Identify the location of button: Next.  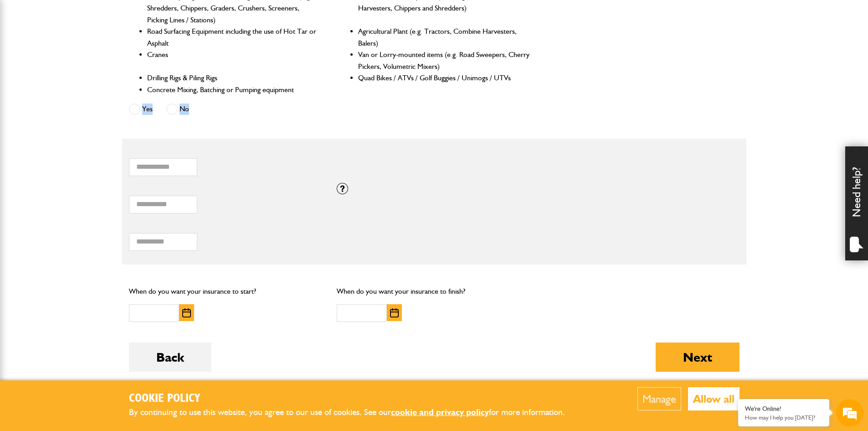
(698, 357).